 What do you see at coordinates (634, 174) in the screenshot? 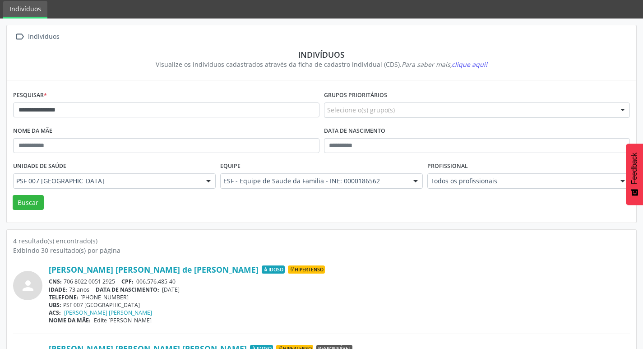
I see `button: Feedback - Mostrar pesquisa` at bounding box center [634, 174].